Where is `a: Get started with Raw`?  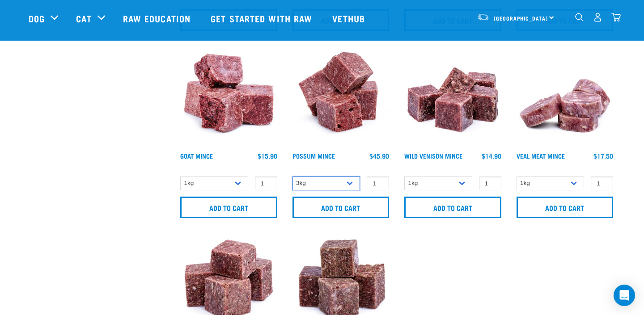 a: Get started with Raw is located at coordinates (262, 19).